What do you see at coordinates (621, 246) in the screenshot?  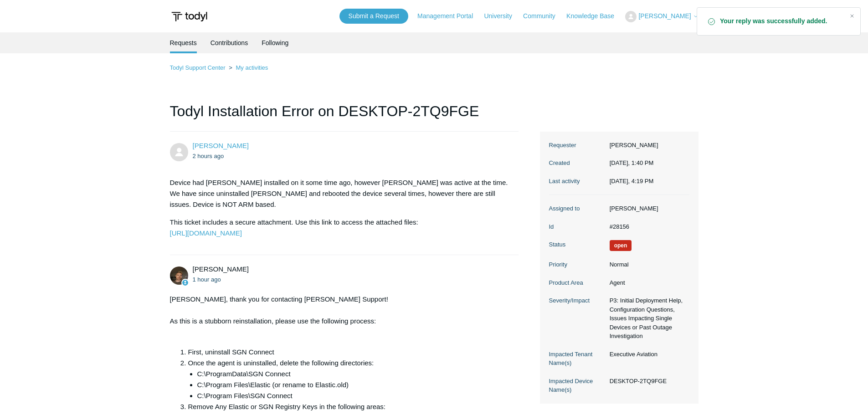 I see `span: We are working on a response for you` at bounding box center [621, 246].